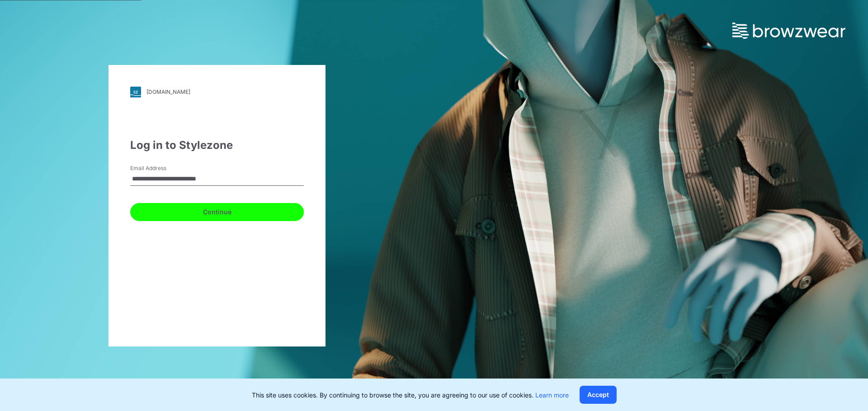 The image size is (868, 411). Describe the element at coordinates (136, 92) in the screenshot. I see `img: svg+xml;base64,PHN2ZyB3aWR0aD0iMjgiIGhlaWdodD0iMjgiIHZpZXdCb3g9IjAgMCAyOCAyOCIgZmlsbD0ibm9uZSIgeG...` at that location.